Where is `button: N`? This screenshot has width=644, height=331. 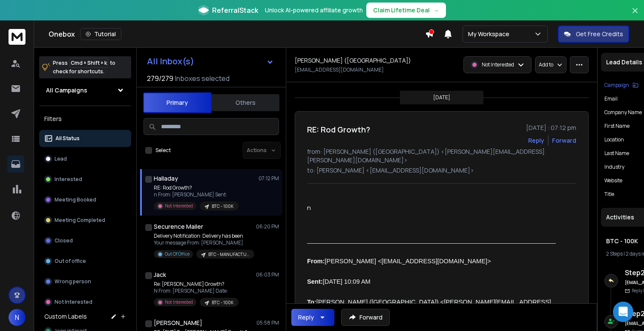
button: N is located at coordinates (17, 317).